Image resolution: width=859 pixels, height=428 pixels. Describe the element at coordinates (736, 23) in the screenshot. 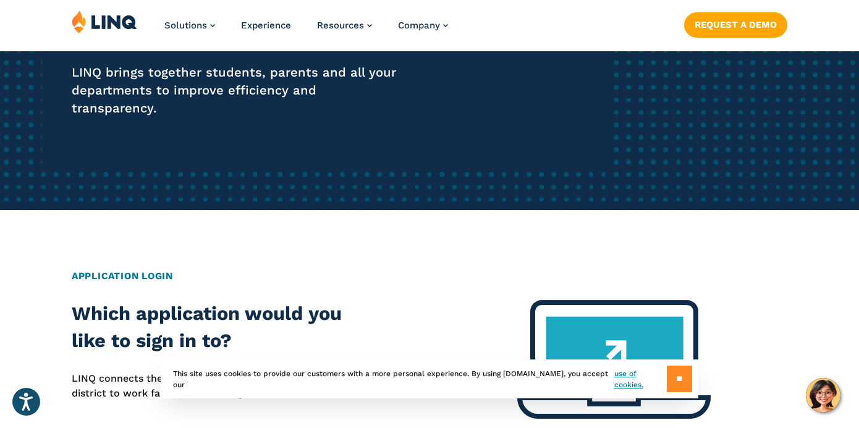

I see `nav: Button Navigation` at that location.